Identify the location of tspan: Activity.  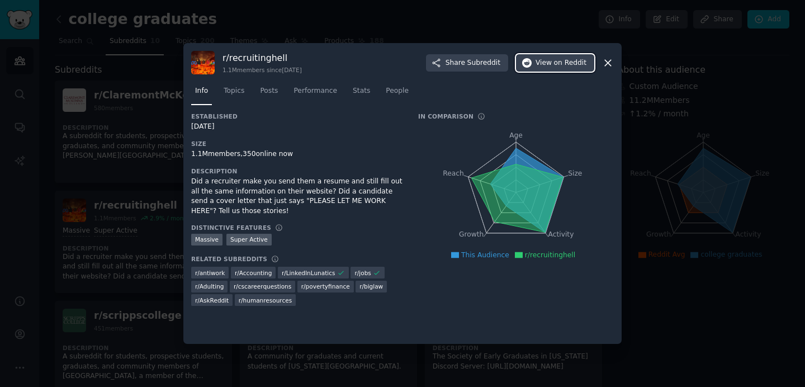
(561, 235).